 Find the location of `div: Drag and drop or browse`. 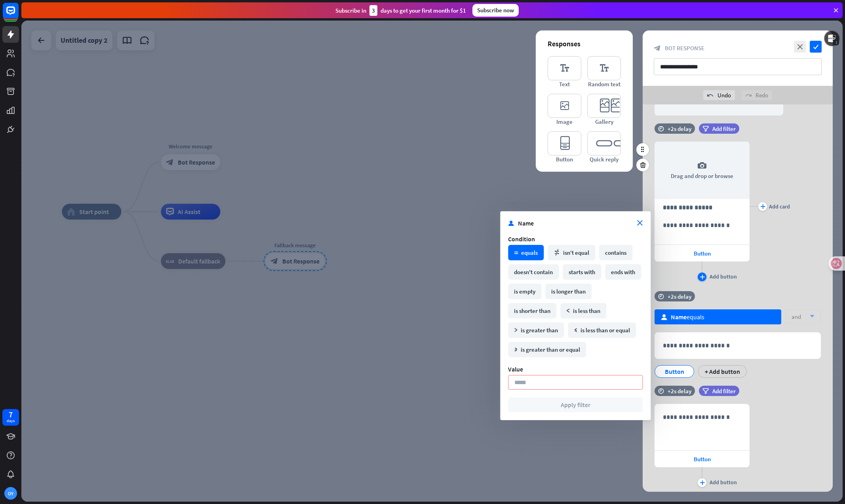

div: Drag and drop or browse is located at coordinates (702, 170).